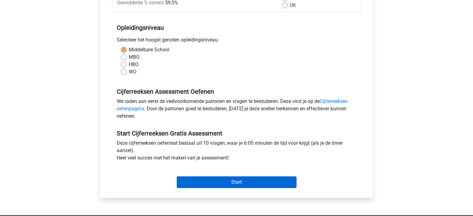 The width and height of the screenshot is (473, 216). What do you see at coordinates (134, 65) in the screenshot?
I see `label: HBO` at bounding box center [134, 65].